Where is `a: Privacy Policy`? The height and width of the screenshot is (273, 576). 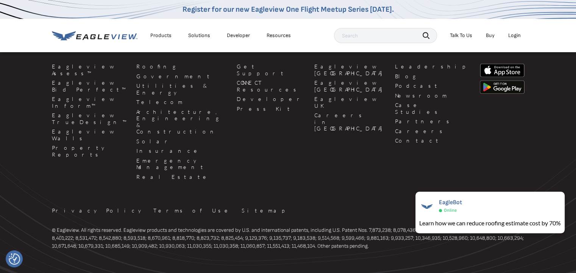
a: Privacy Policy is located at coordinates (98, 211).